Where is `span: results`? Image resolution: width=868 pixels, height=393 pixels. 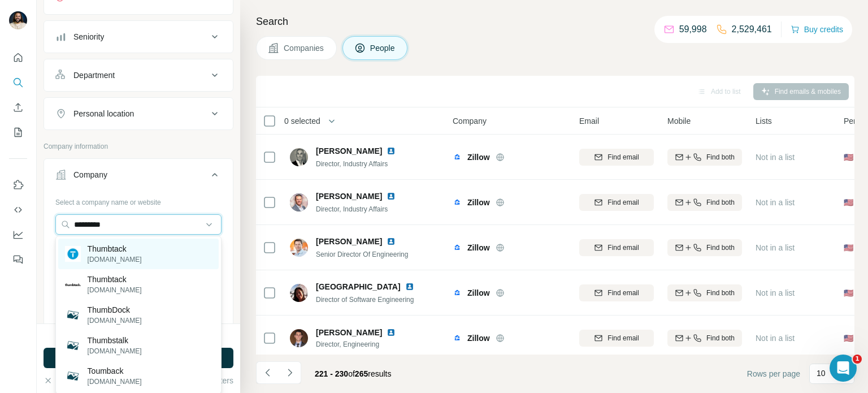
span: results is located at coordinates (353, 373).